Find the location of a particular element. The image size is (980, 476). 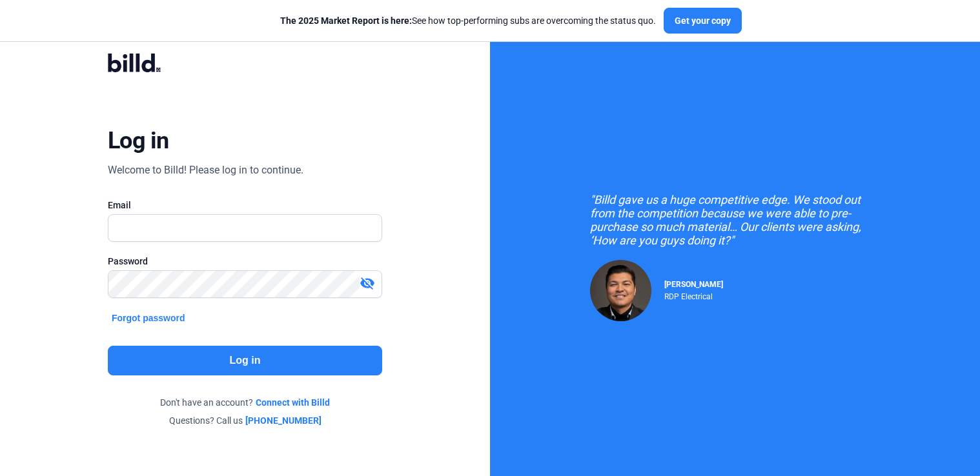

a: Connect with Billd is located at coordinates (292, 402).